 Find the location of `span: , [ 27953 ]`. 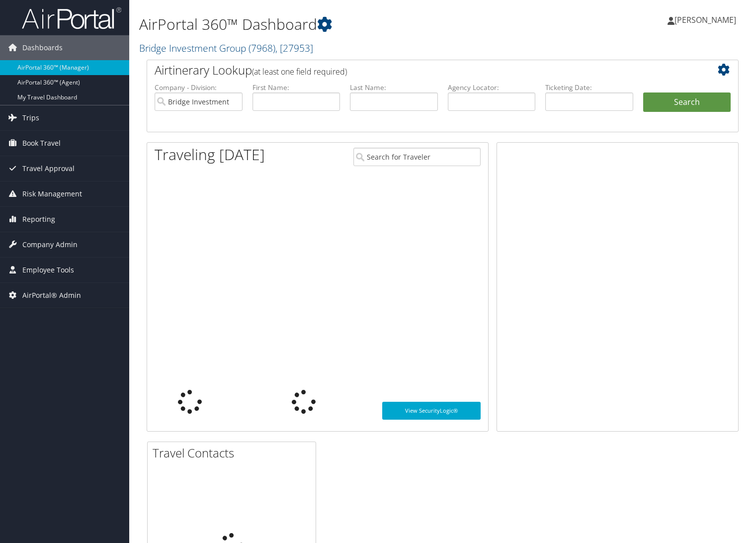

span: , [ 27953 ] is located at coordinates (294, 48).